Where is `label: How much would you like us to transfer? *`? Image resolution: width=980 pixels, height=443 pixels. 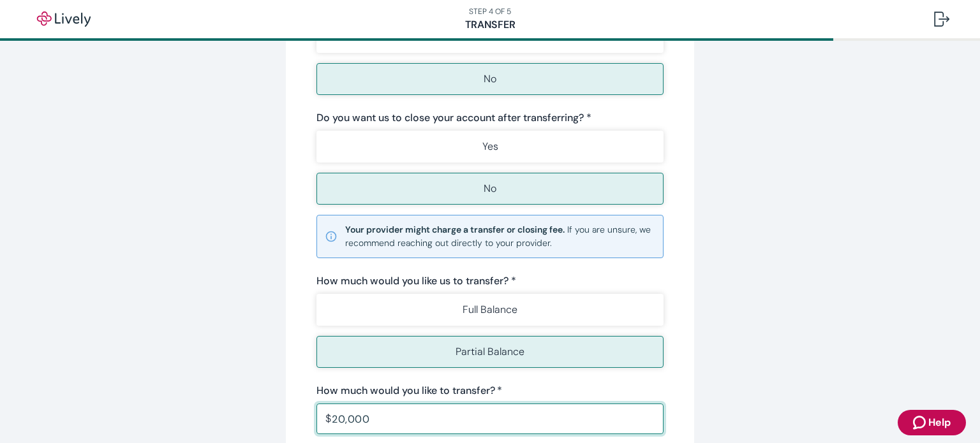 label: How much would you like us to transfer? * is located at coordinates (416, 281).